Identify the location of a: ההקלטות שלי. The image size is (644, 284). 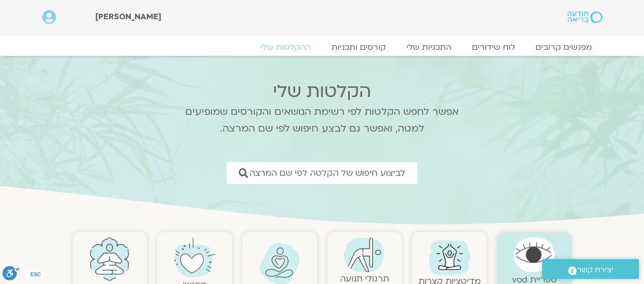
(286, 47).